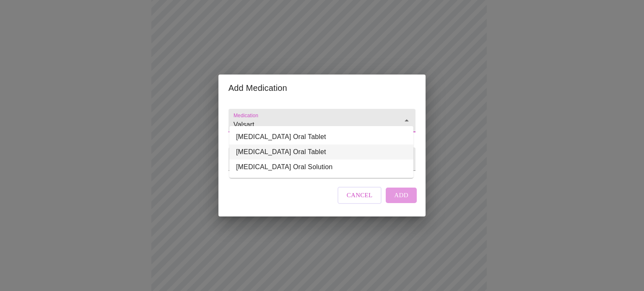  Describe the element at coordinates (407, 120) in the screenshot. I see `button: Close` at that location.